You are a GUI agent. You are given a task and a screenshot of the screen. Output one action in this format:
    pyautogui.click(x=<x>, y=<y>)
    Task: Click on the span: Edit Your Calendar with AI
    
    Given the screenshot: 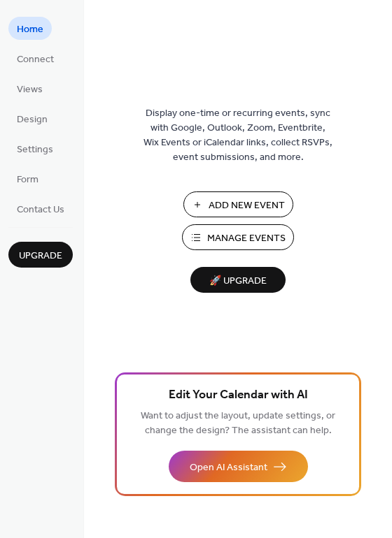 What is the action you would take?
    pyautogui.click(x=237, y=396)
    